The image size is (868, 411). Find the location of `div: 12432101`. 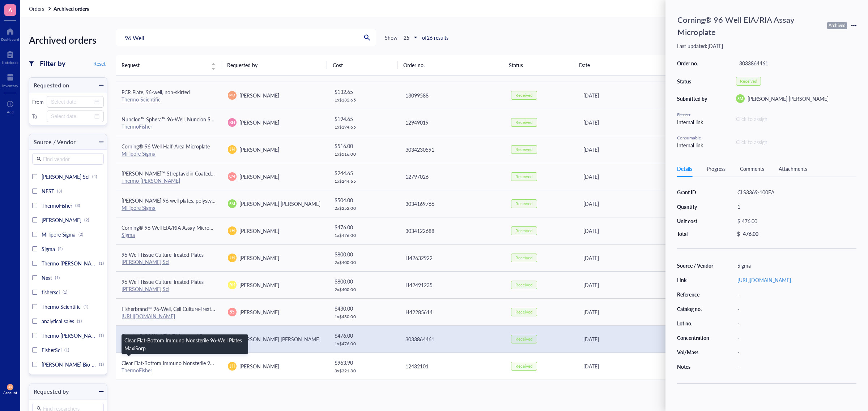

div: 12432101 is located at coordinates (452, 367).